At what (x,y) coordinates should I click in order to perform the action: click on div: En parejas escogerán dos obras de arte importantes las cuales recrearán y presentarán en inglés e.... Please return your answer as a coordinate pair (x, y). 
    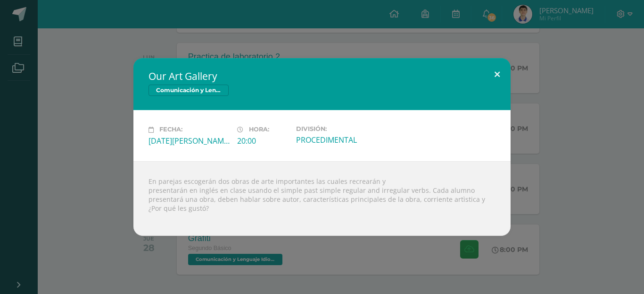
    Looking at the image, I should click on (322, 199).